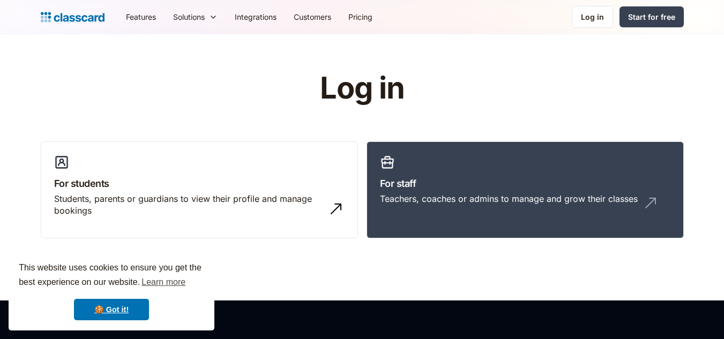  What do you see at coordinates (508, 199) in the screenshot?
I see `div: Teachers, coaches or admins to manage and grow their classes` at bounding box center [508, 199].